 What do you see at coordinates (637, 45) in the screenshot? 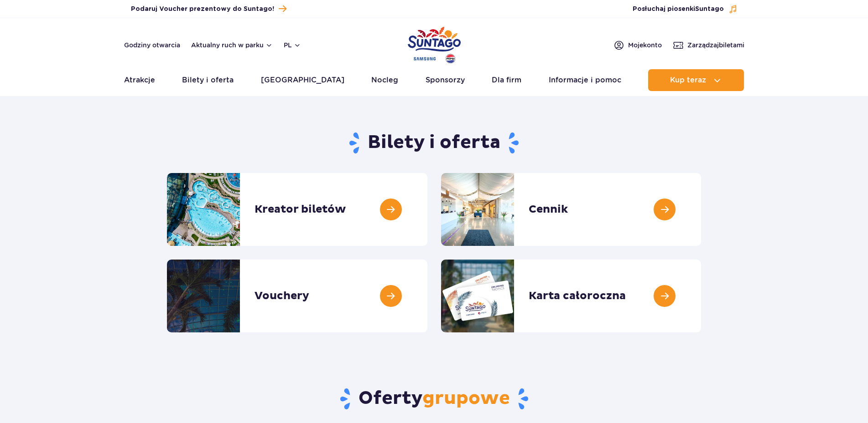
I see `a: Mojekonto` at bounding box center [637, 45].